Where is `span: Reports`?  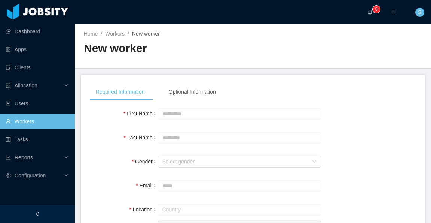 span: Reports is located at coordinates (24, 157).